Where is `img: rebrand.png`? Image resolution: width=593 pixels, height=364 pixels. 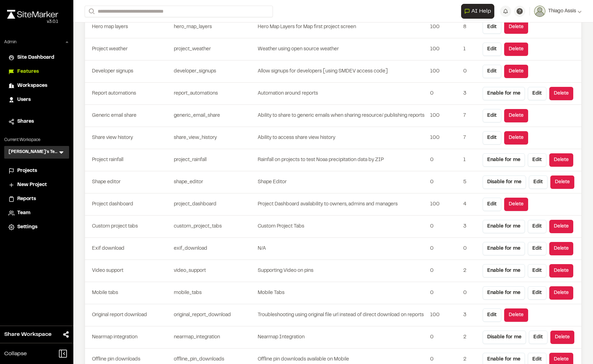 img: rebrand.png is located at coordinates (32, 14).